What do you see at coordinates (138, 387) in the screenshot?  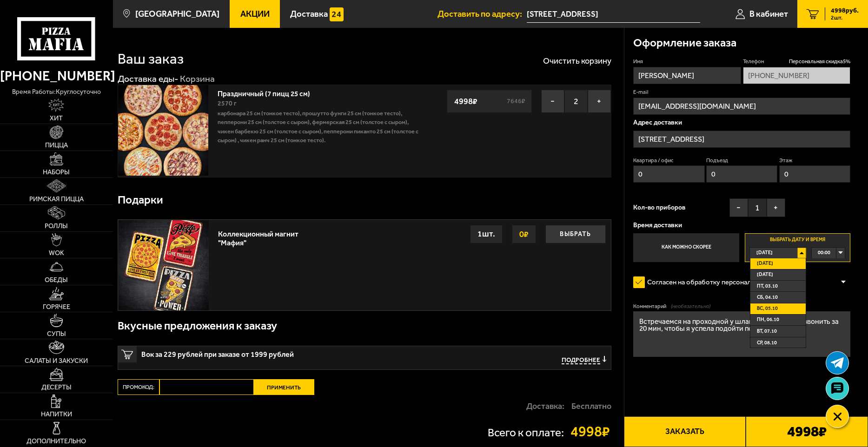 I see `label: Промокод:` at bounding box center [138, 387].